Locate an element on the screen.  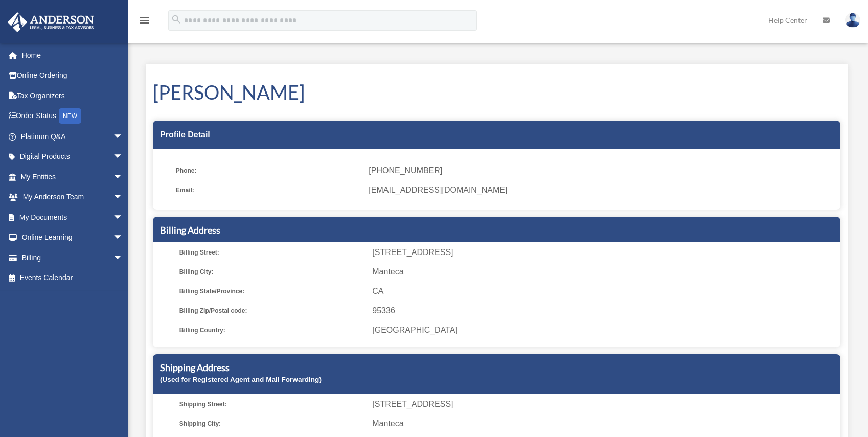
span: Phone: is located at coordinates (268, 170).